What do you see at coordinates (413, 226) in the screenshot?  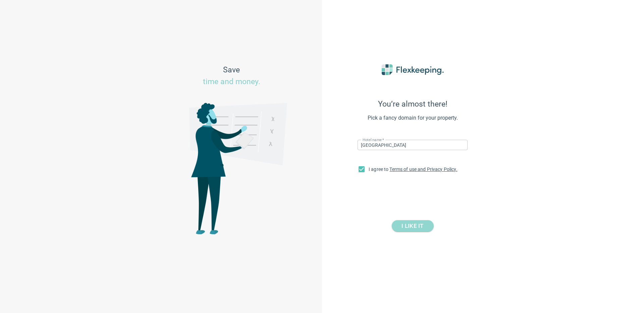 I see `button: I LIKE IT` at bounding box center [413, 226].